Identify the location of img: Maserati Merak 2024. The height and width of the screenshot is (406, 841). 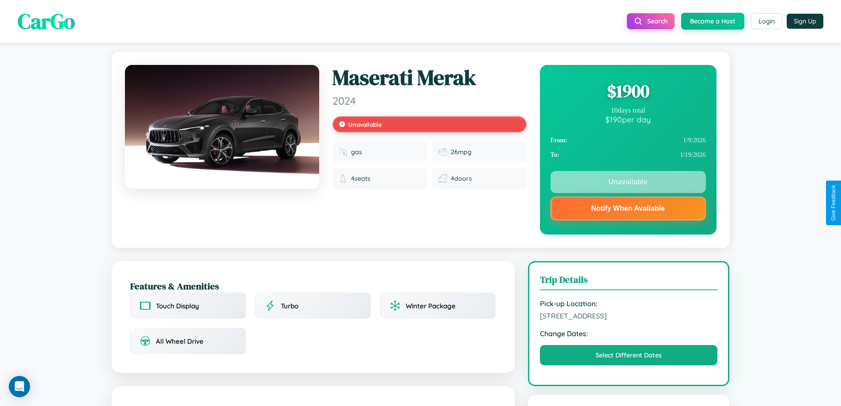
(222, 127).